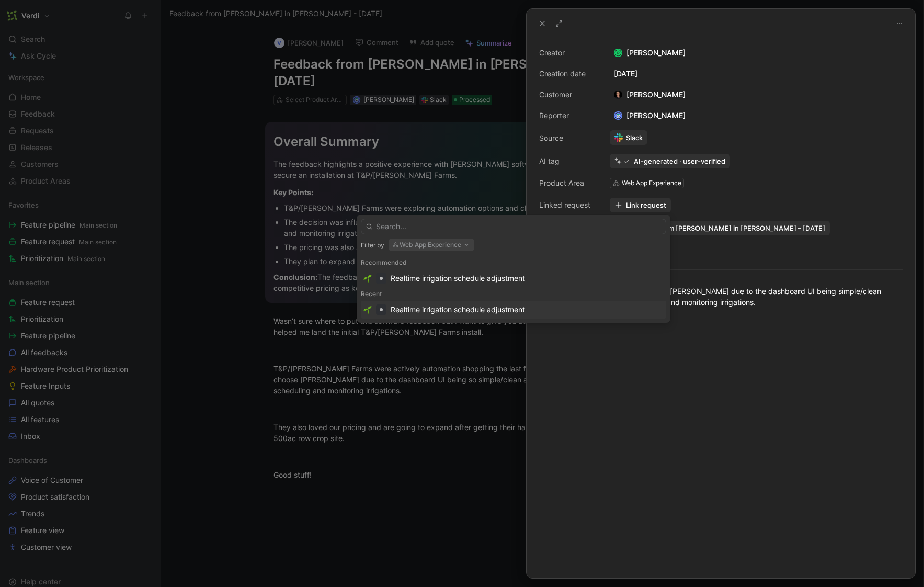 The height and width of the screenshot is (587, 924). What do you see at coordinates (513, 263) in the screenshot?
I see `div: Recommended` at bounding box center [513, 263].